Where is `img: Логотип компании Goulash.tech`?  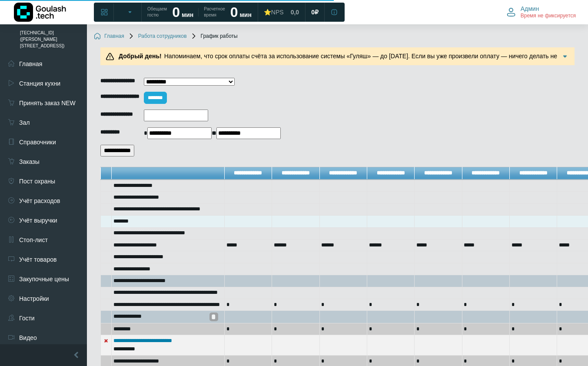 img: Логотип компании Goulash.tech is located at coordinates (40, 12).